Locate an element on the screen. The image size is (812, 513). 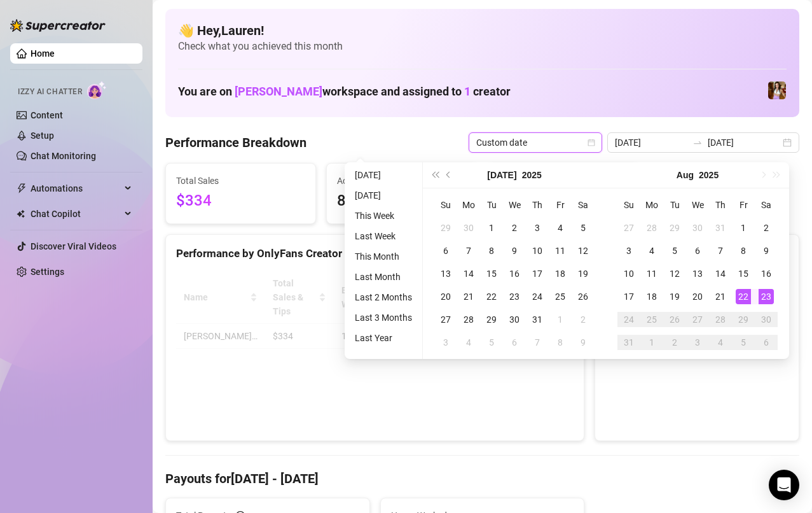
div: 26 is located at coordinates (675, 320).